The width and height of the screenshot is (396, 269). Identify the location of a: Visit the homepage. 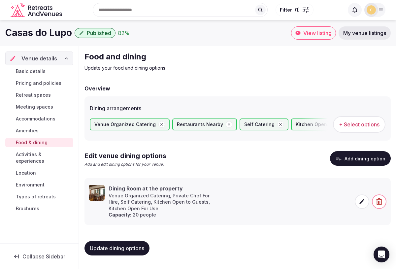
(37, 10).